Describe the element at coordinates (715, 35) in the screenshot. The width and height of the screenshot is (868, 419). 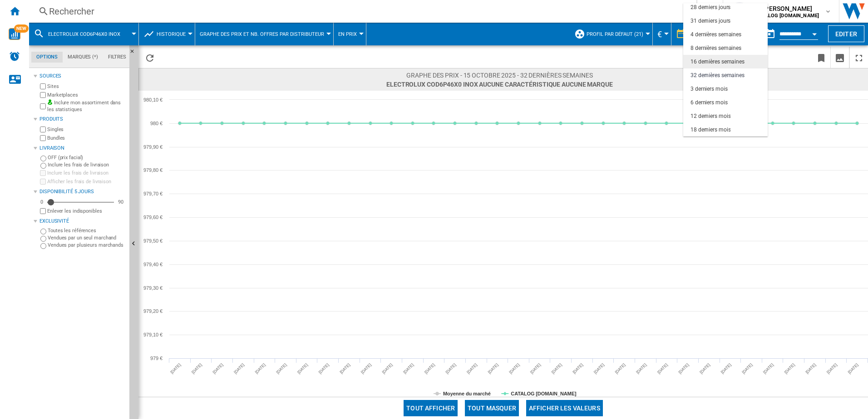
I see `div: 4 dernières semaines` at that location.